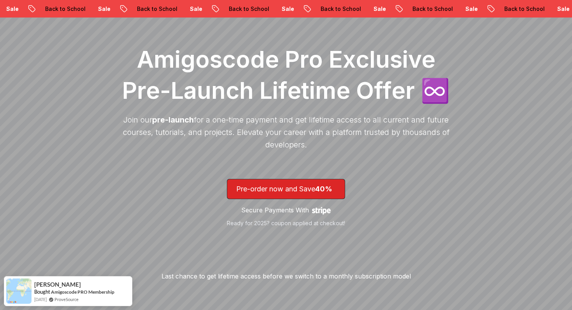  What do you see at coordinates (324, 189) in the screenshot?
I see `span: 40%` at bounding box center [324, 189].